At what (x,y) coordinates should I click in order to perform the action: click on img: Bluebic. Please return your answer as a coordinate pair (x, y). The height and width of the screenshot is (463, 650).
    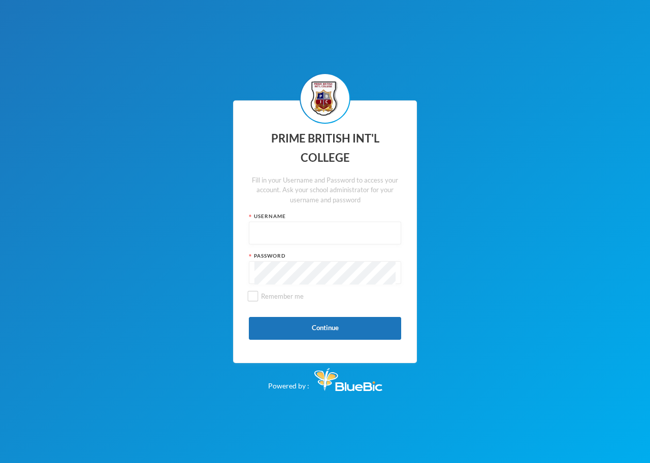
    Looking at the image, I should click on (348, 380).